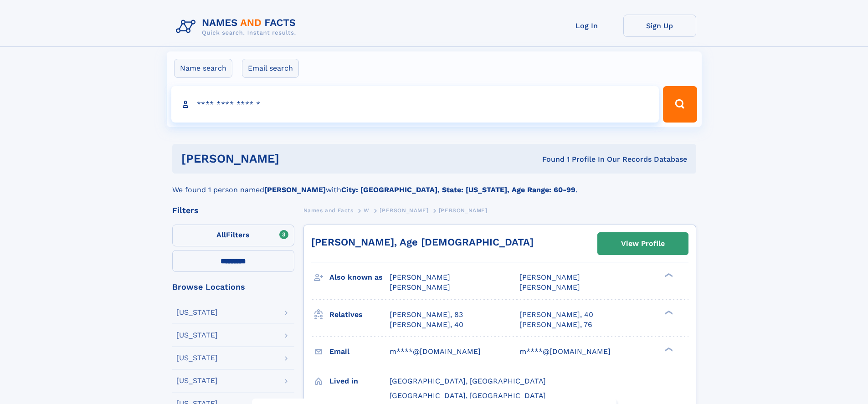  Describe the element at coordinates (415, 104) in the screenshot. I see `input: search input` at that location.